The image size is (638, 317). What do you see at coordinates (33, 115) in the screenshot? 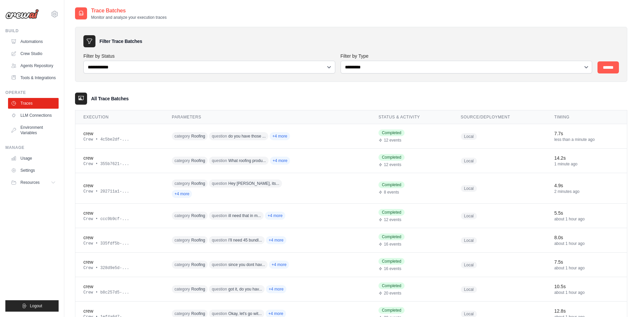
I see `a: LLM Connections` at bounding box center [33, 115].